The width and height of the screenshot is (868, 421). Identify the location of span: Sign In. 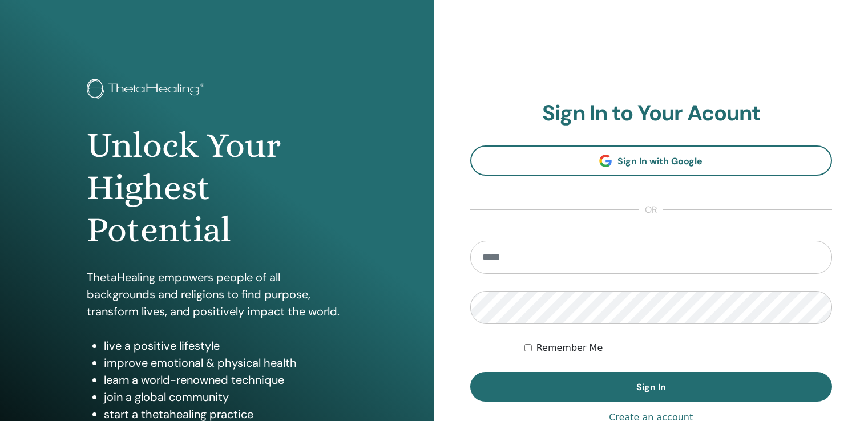
(651, 387).